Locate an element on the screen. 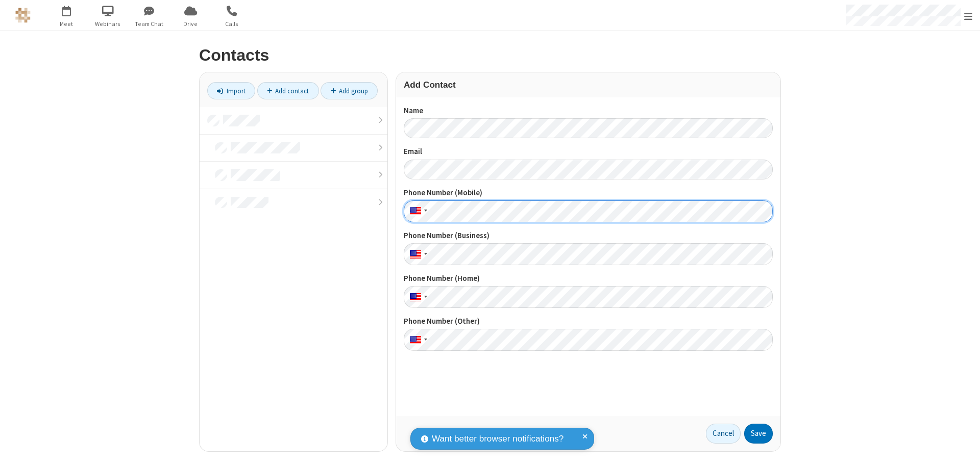 The width and height of the screenshot is (980, 467). label: Phone Number (Mobile) is located at coordinates (588, 193).